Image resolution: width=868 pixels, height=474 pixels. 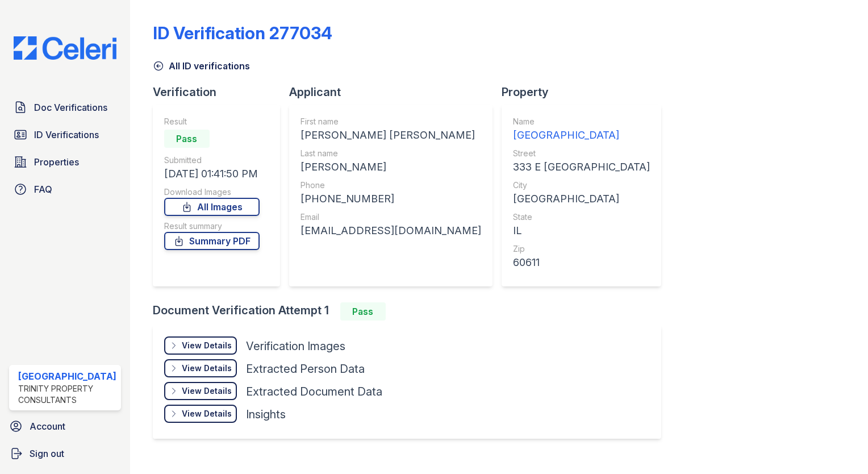 What do you see at coordinates (581, 185) in the screenshot?
I see `div: City` at bounding box center [581, 185].